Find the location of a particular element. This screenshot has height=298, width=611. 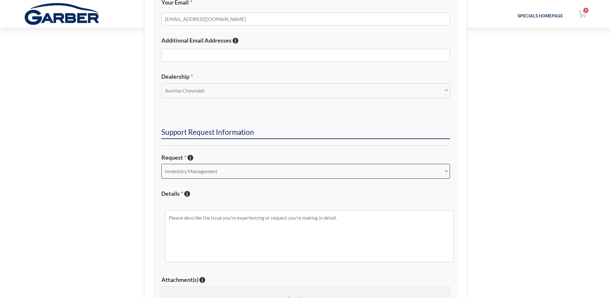

span: Additional Email Addresses is located at coordinates (196, 40).